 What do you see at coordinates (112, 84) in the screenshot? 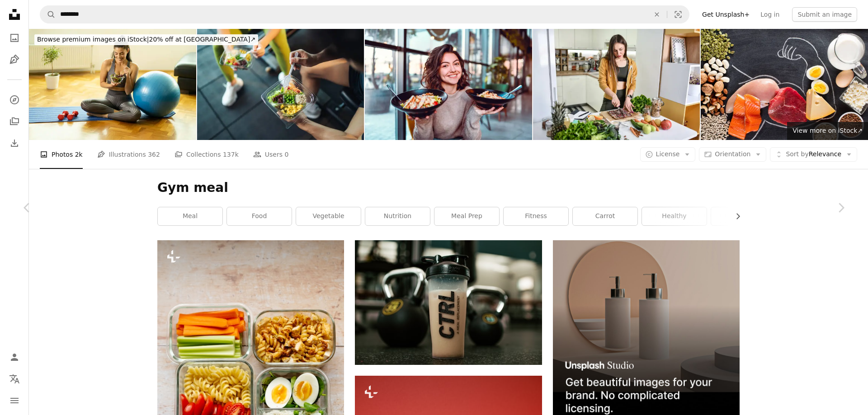
I see `img: Sporty woman living healthy life` at bounding box center [112, 84].